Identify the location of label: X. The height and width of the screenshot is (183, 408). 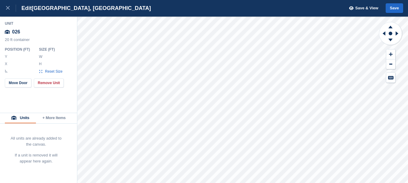
(6, 64).